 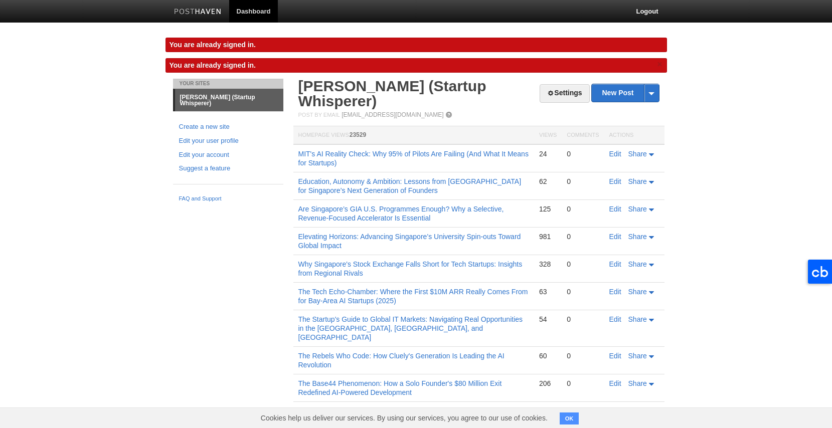 What do you see at coordinates (548, 209) in the screenshot?
I see `div: 125` at bounding box center [548, 209].